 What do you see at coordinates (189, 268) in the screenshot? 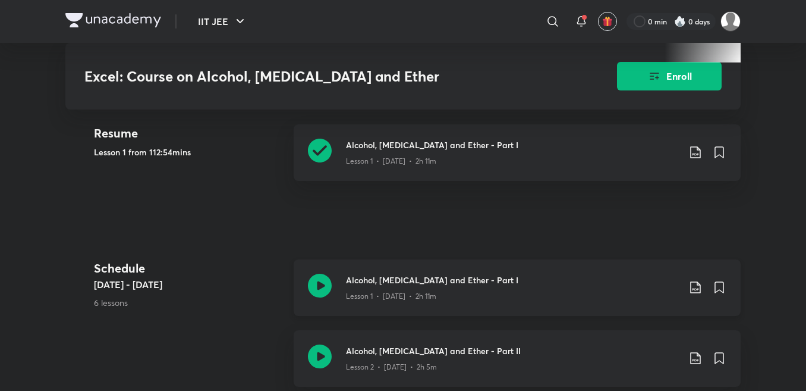
I see `h4: Schedule` at bounding box center [189, 268].